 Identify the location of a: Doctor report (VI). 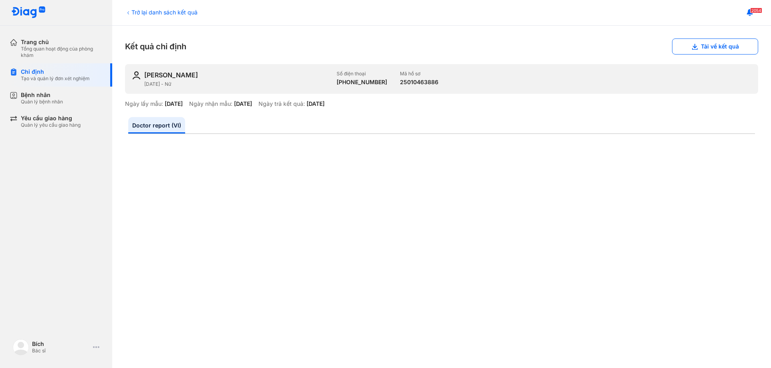
(157, 125).